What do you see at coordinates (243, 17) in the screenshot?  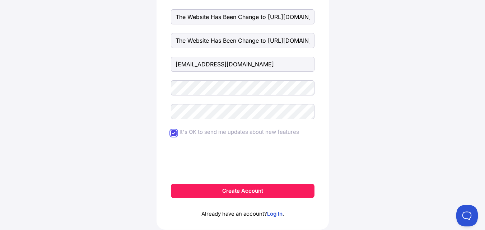 I see `input: First Name` at bounding box center [243, 17].